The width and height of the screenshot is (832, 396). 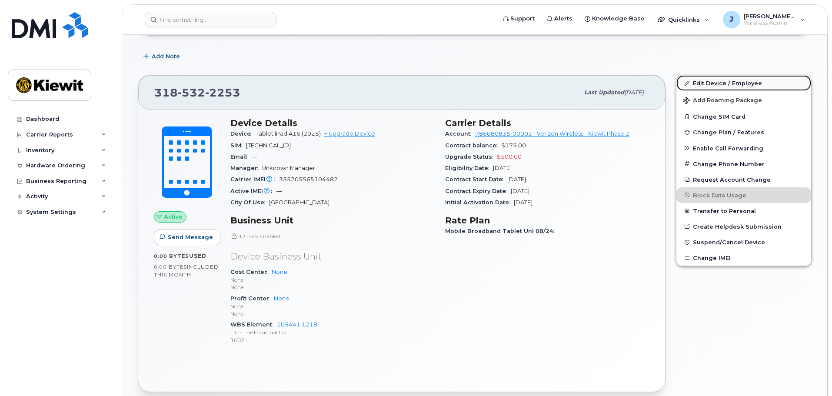 I want to click on span: Add Roaming Package, so click(x=722, y=101).